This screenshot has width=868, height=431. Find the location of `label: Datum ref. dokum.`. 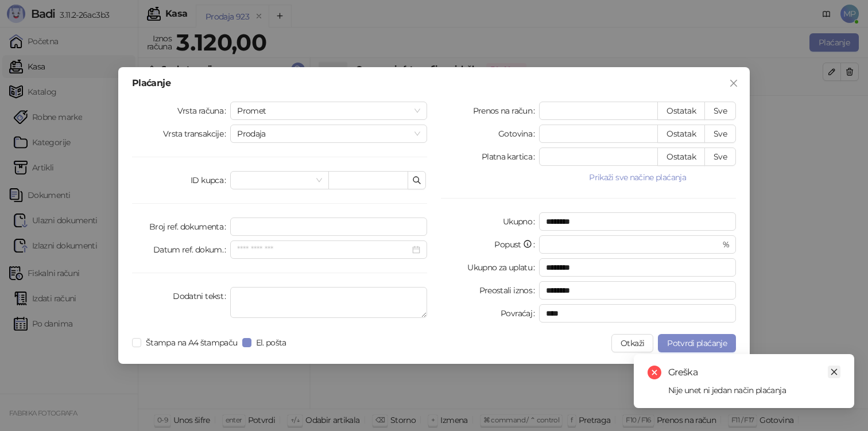

label: Datum ref. dokum. is located at coordinates (192, 250).